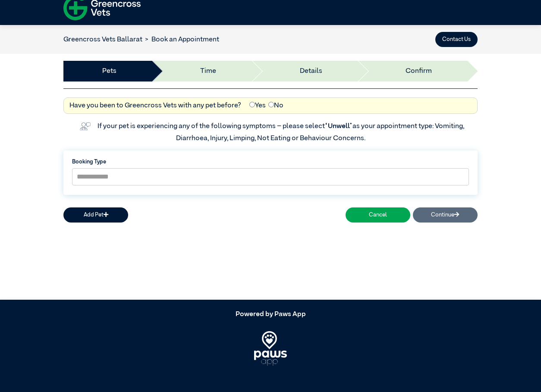  I want to click on a: Pets, so click(109, 71).